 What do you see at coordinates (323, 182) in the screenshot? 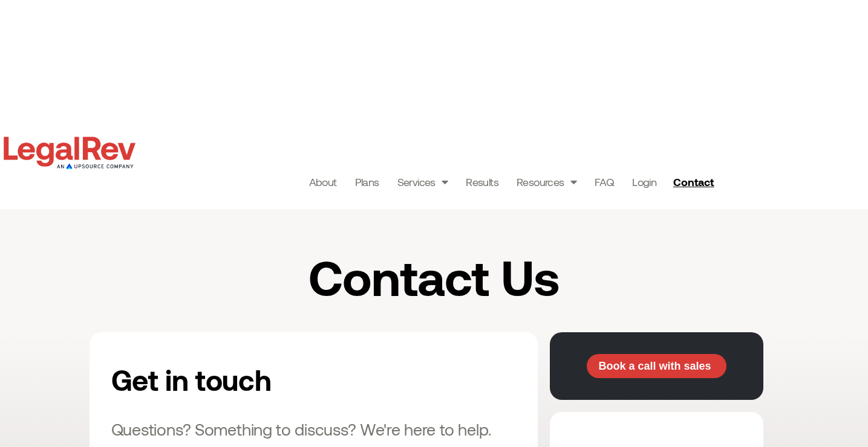
I see `a: About` at bounding box center [323, 182].